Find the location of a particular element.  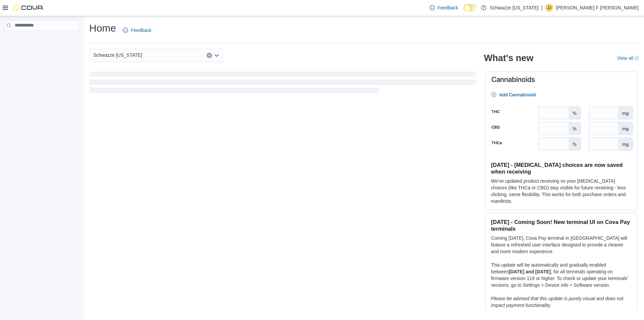

h1: Home is located at coordinates (103, 28).